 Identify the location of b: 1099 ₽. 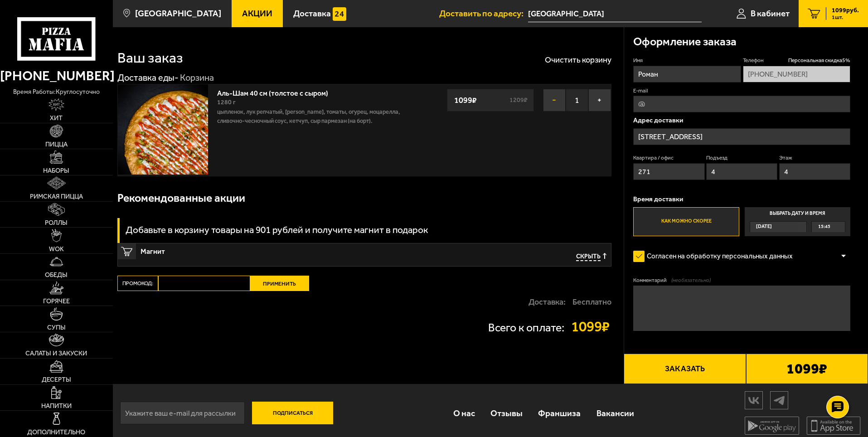
(807, 369).